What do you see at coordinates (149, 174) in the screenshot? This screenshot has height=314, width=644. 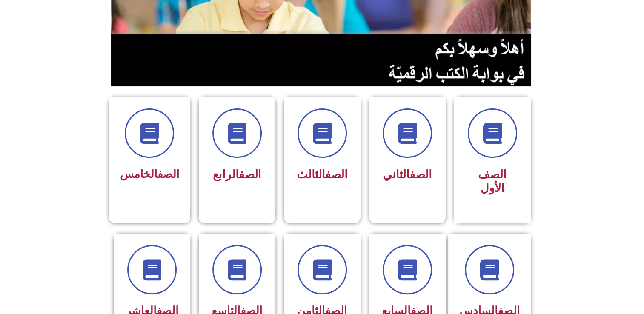 I see `span: الخامس` at bounding box center [149, 174].